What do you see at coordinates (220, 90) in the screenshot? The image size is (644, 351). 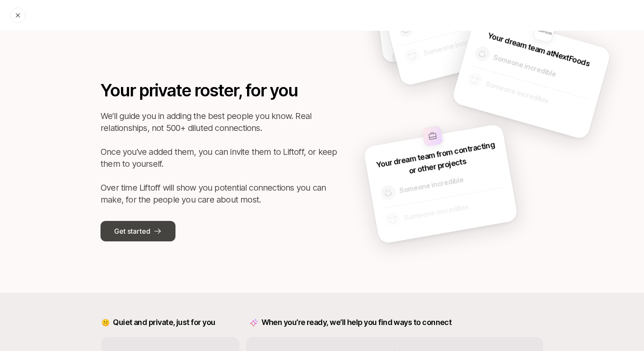 I see `p: Your private roster, for you` at bounding box center [220, 90].